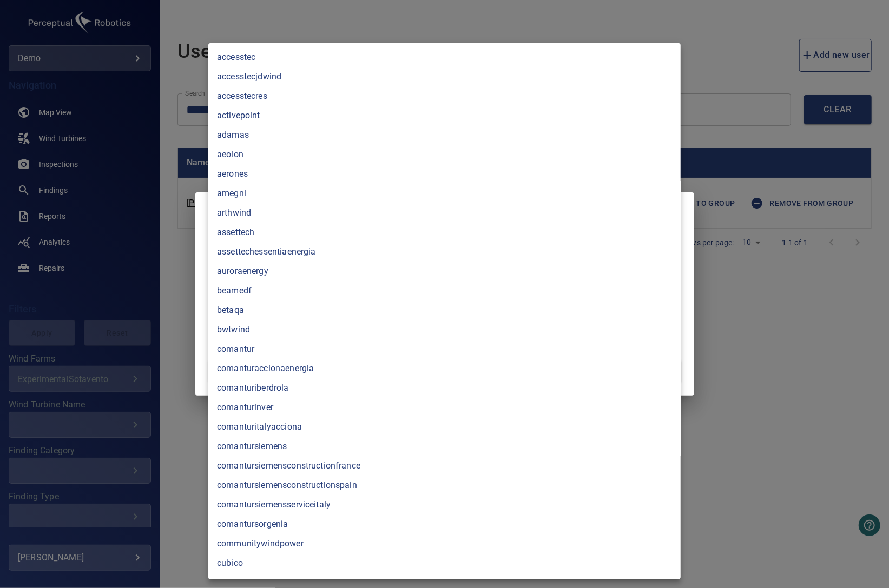 Image resolution: width=889 pixels, height=588 pixels. I want to click on li: accesstec, so click(444, 57).